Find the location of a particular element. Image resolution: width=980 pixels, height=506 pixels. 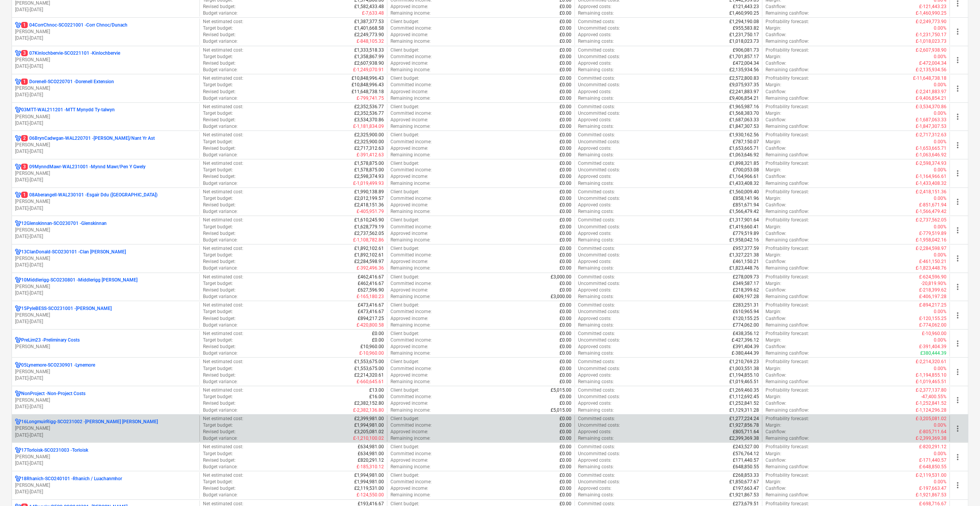

p: £-799,741.75 is located at coordinates (370, 98).